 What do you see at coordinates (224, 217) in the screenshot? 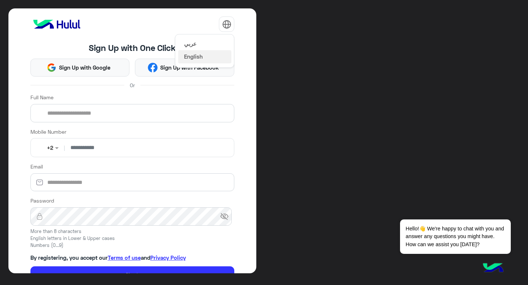
I see `span: visibility_off` at bounding box center [224, 217].